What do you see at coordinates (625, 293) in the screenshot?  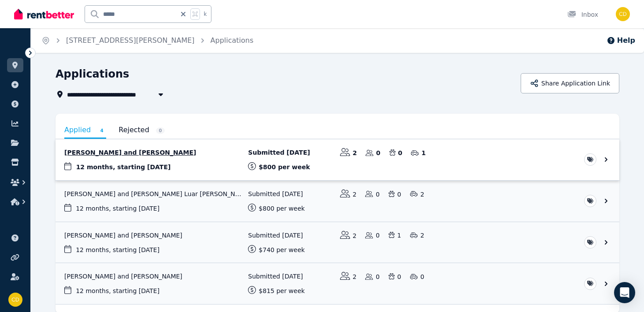 I see `div: Open Intercom Messenger` at bounding box center [625, 293].